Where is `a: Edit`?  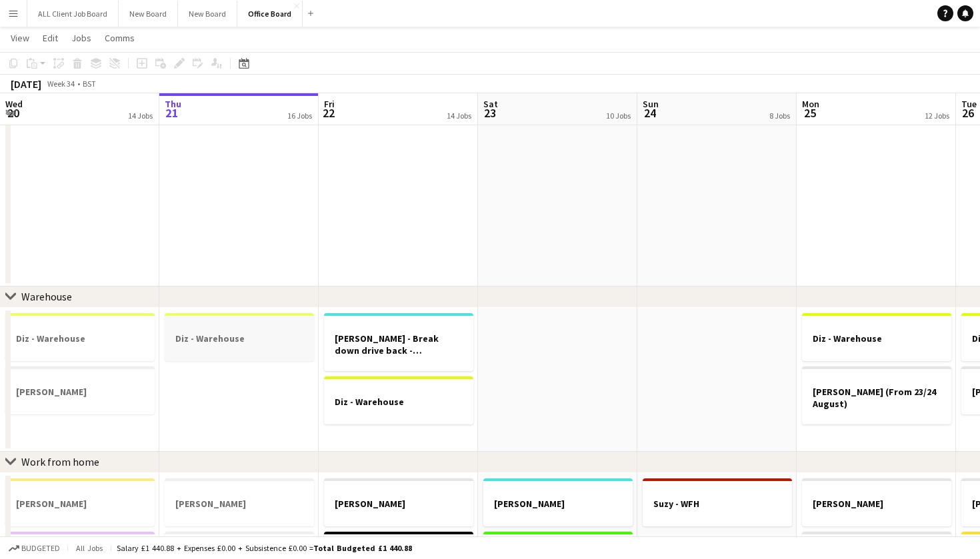 a: Edit is located at coordinates (50, 38).